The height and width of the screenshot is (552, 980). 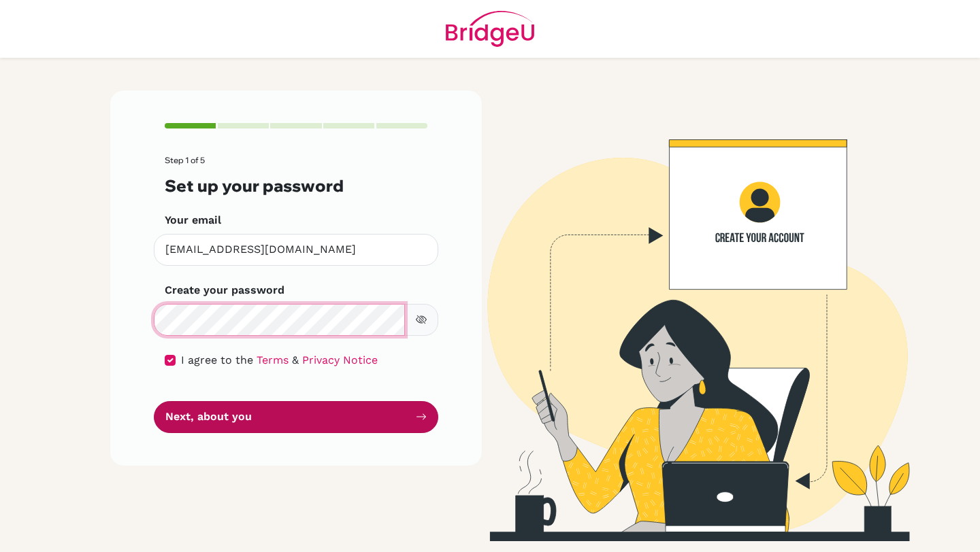 I want to click on span: Step 1 of 5, so click(x=184, y=160).